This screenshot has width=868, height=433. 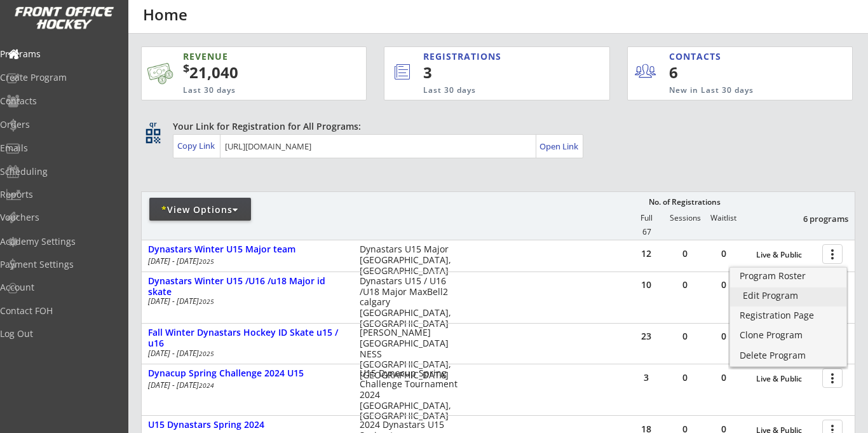 I want to click on div: Waitlist, so click(x=723, y=218).